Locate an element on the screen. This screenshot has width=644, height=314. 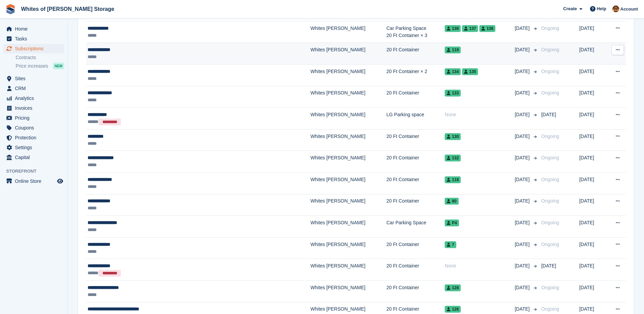
img: stora-icon-8386f47178a22dfd0bd8f6a31ec36ba5ce8667c1dd55bd0f319d3a0aa187defe.svg is located at coordinates (11, 9).